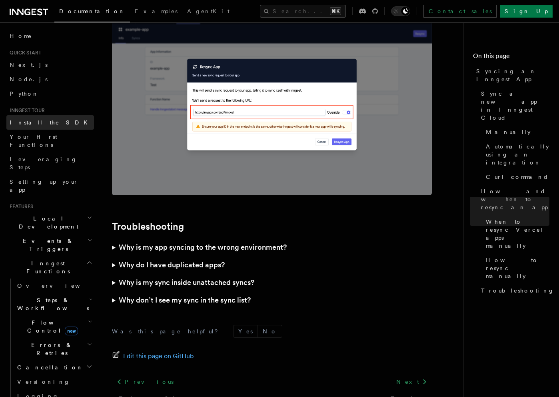 Image resolution: width=559 pixels, height=397 pixels. Describe the element at coordinates (28, 65) in the screenshot. I see `span: Next.js` at that location.